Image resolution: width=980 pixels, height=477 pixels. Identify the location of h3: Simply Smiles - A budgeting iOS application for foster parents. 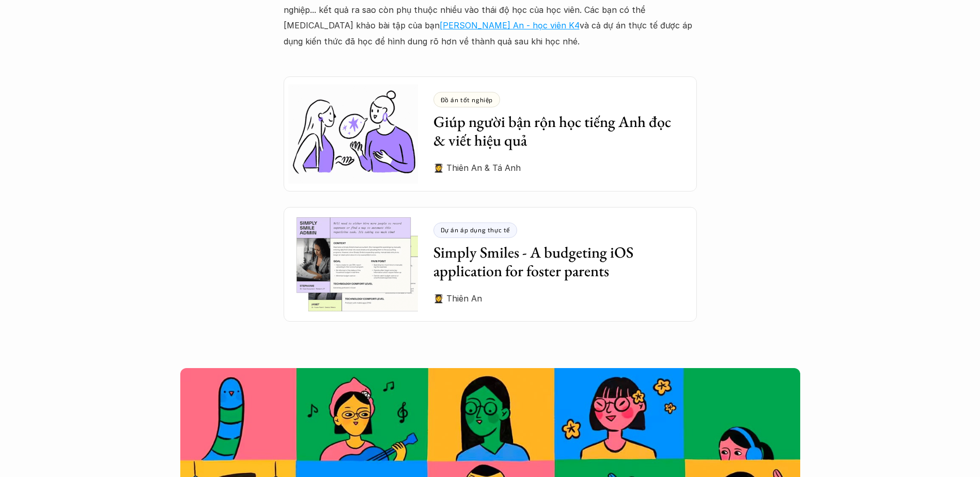
(557, 262).